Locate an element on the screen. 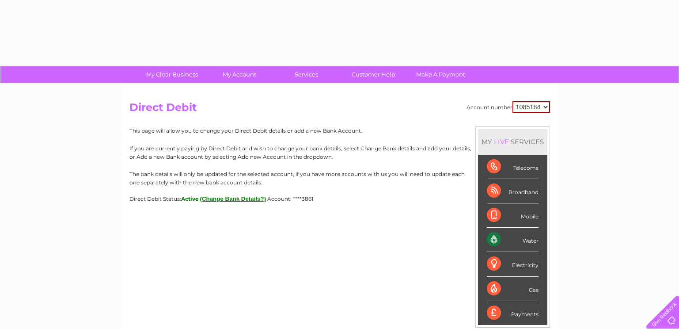 The width and height of the screenshot is (679, 329). div: Electricity is located at coordinates (513, 264).